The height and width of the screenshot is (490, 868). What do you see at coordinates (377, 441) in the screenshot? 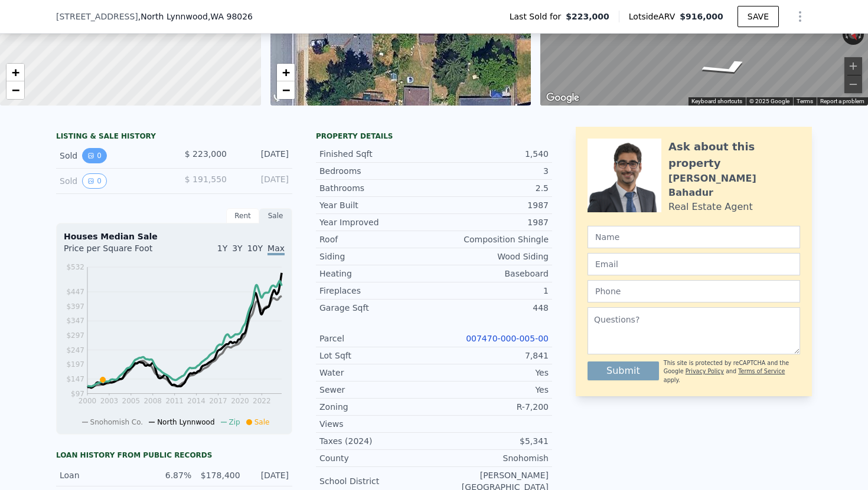
I see `div: Taxes (2024)` at bounding box center [377, 441].